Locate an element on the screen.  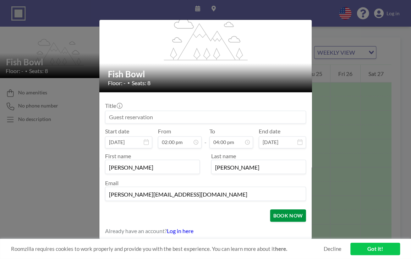
span: Already have an account? is located at coordinates (136, 231).